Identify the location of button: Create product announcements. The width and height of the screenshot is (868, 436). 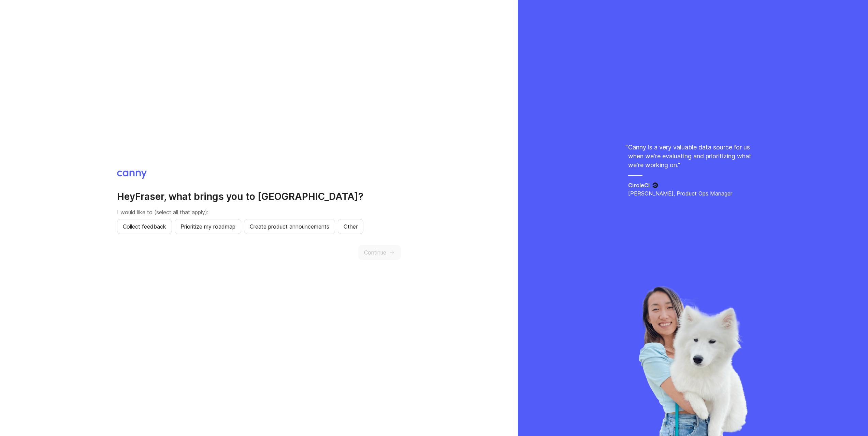
(290, 226).